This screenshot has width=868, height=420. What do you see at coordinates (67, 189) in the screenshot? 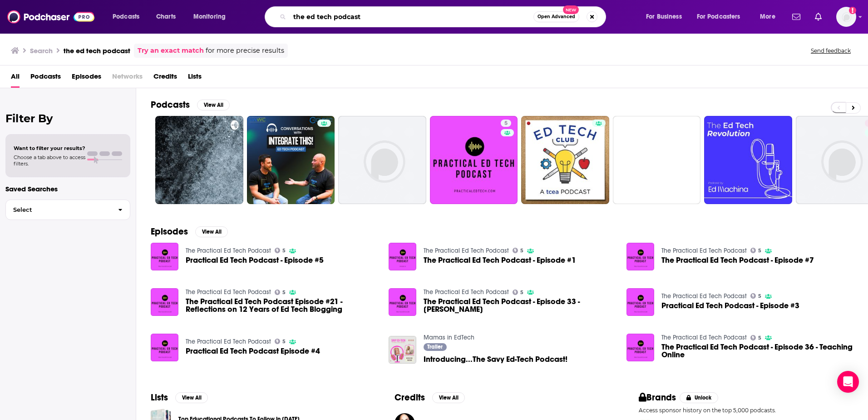
I see `p: Saved Searches` at bounding box center [67, 189].